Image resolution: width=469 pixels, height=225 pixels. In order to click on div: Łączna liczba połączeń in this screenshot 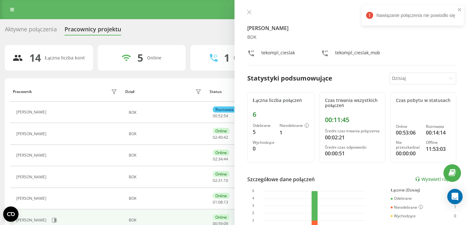, I will do `click(281, 100)`.